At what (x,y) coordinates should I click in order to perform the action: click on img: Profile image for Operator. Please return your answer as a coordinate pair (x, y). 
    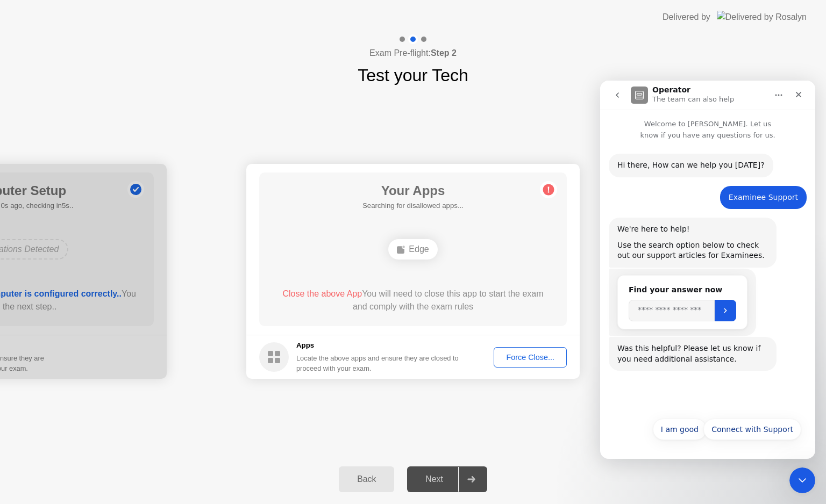
    Looking at the image, I should click on (39, 15).